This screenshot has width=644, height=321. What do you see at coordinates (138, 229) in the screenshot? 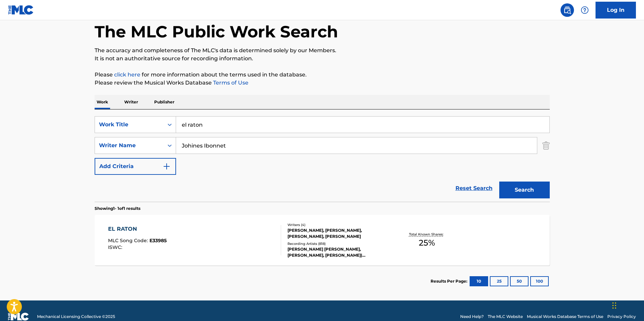
I see `div: EL RATON` at bounding box center [138, 229].